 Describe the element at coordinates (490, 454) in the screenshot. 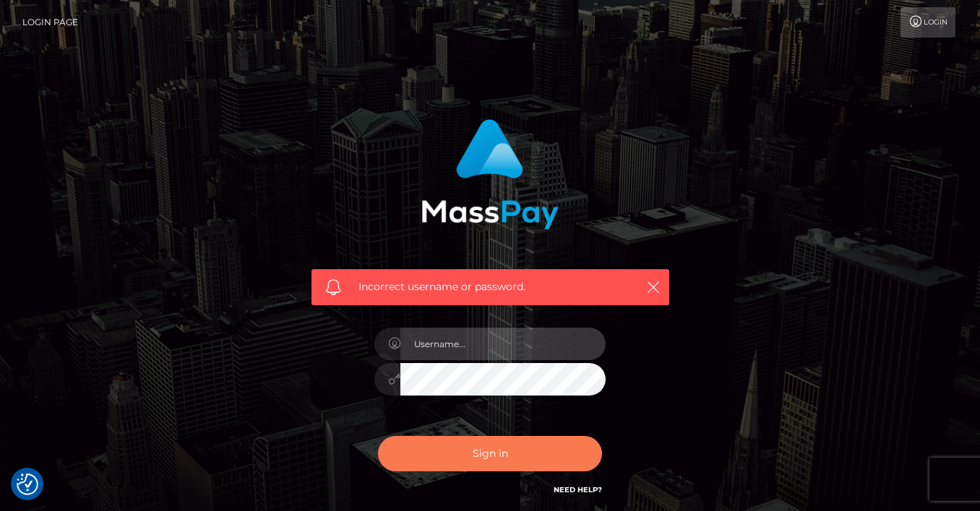

I see `button: Sign in` at that location.